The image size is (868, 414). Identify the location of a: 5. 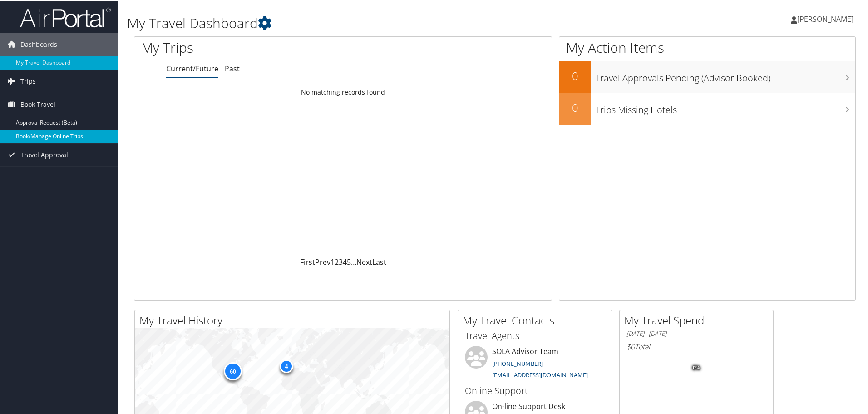
(349, 261).